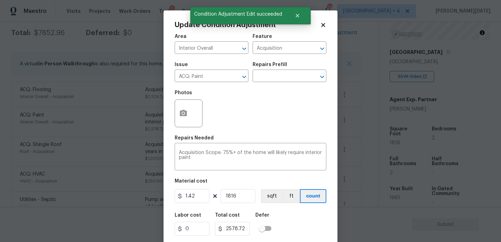 Image resolution: width=501 pixels, height=242 pixels. Describe the element at coordinates (238, 14) in the screenshot. I see `span: Condition Adjustment Edit succeeded` at that location.